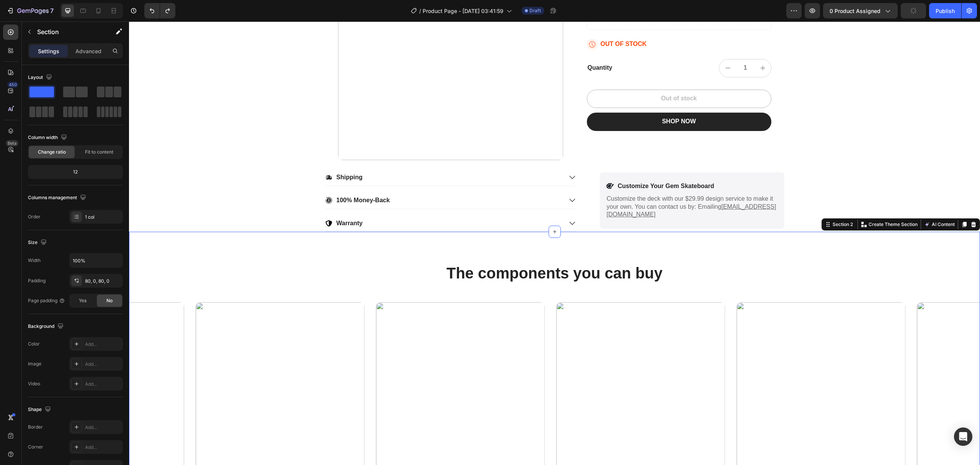 The image size is (980, 465). What do you see at coordinates (46, 301) in the screenshot?
I see `div: Page padding` at bounding box center [46, 301].